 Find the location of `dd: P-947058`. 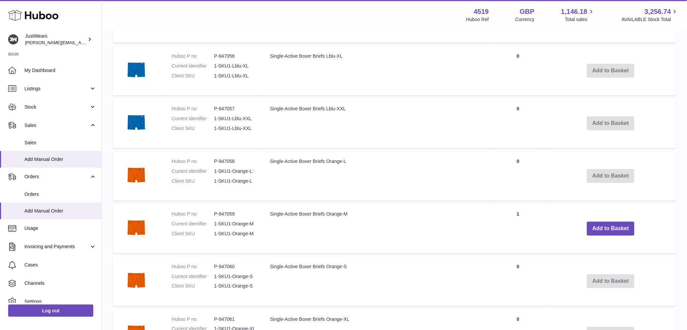

dd: P-947058 is located at coordinates (235, 161).